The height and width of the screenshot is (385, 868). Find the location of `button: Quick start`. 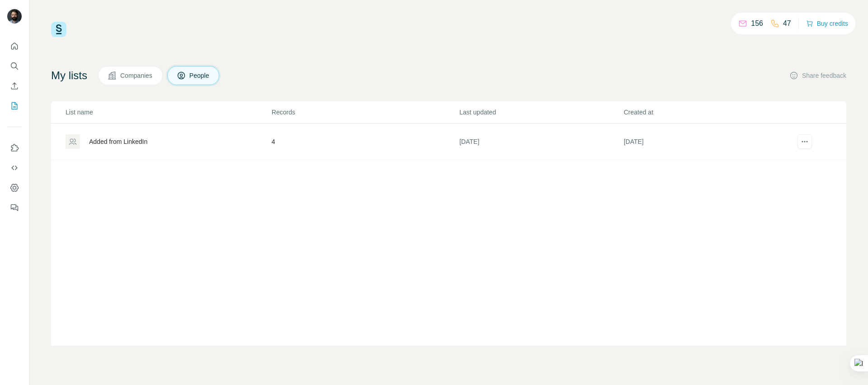

button: Quick start is located at coordinates (14, 46).